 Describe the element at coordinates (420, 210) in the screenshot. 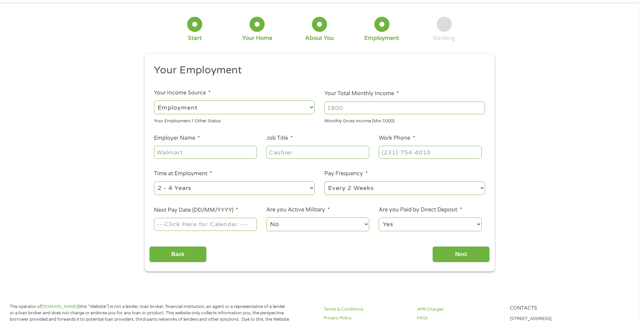

I see `label: Are you Paid by Direct Deposit` at that location.